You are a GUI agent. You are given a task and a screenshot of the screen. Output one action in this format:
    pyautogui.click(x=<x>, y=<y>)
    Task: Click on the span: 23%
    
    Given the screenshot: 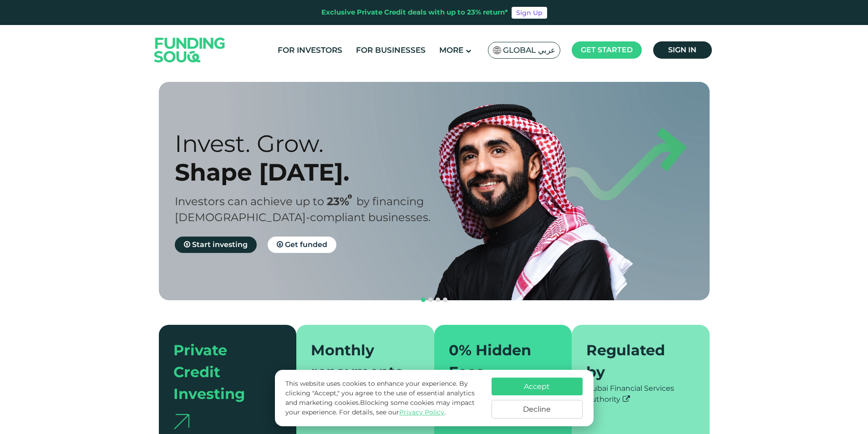 What is the action you would take?
    pyautogui.click(x=341, y=201)
    